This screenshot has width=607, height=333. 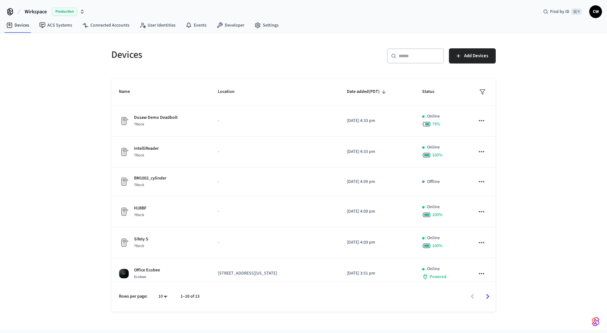 What do you see at coordinates (163, 297) in the screenshot?
I see `div: 10` at bounding box center [163, 297].